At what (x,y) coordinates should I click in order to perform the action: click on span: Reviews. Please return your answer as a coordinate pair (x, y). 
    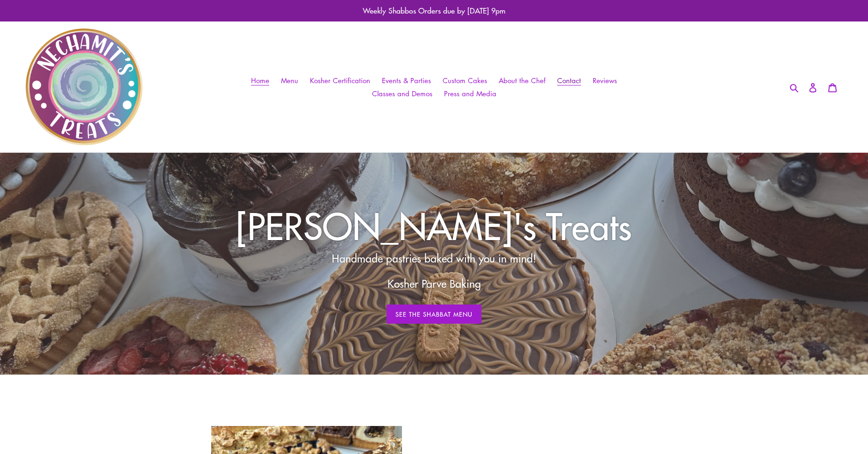
    Looking at the image, I should click on (605, 80).